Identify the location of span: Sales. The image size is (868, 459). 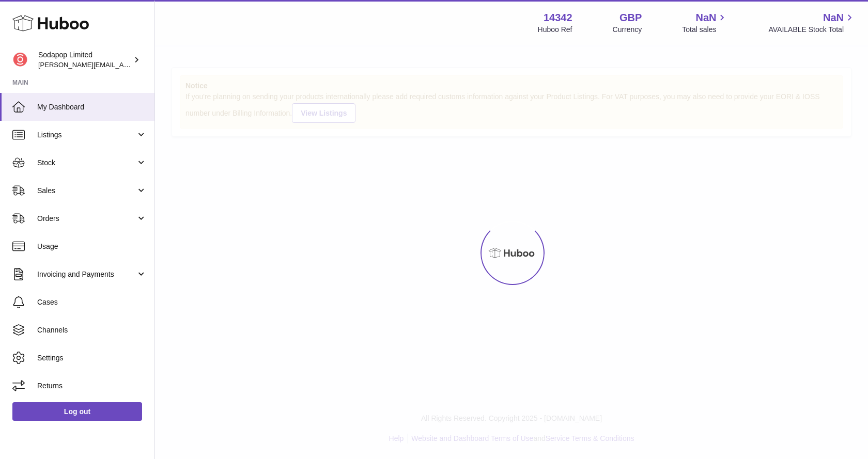
(86, 190).